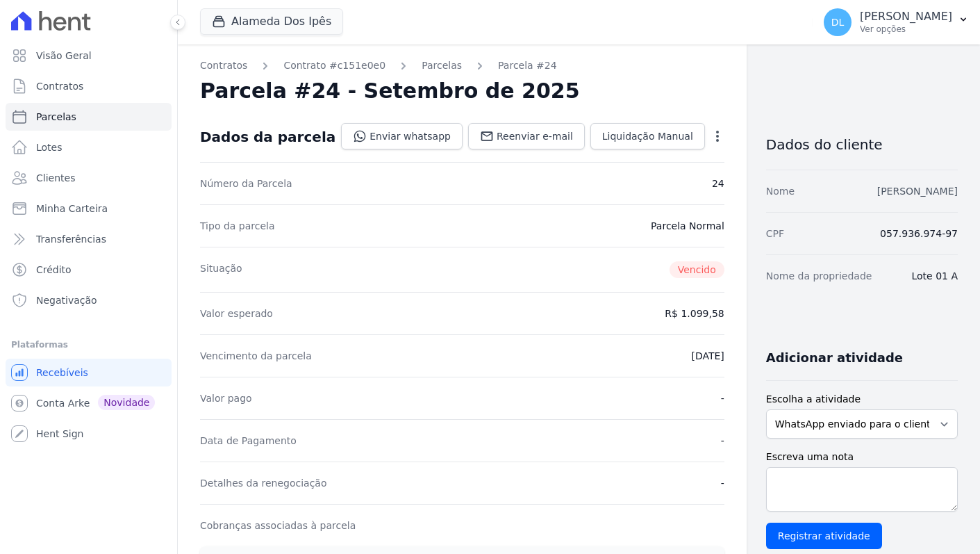  Describe the element at coordinates (88, 300) in the screenshot. I see `a: Negativação` at that location.